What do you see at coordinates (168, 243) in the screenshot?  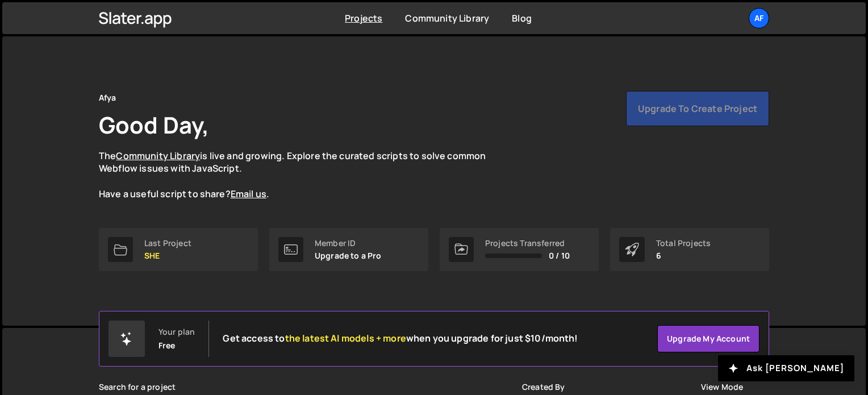 I see `div: Last Project` at bounding box center [168, 243].